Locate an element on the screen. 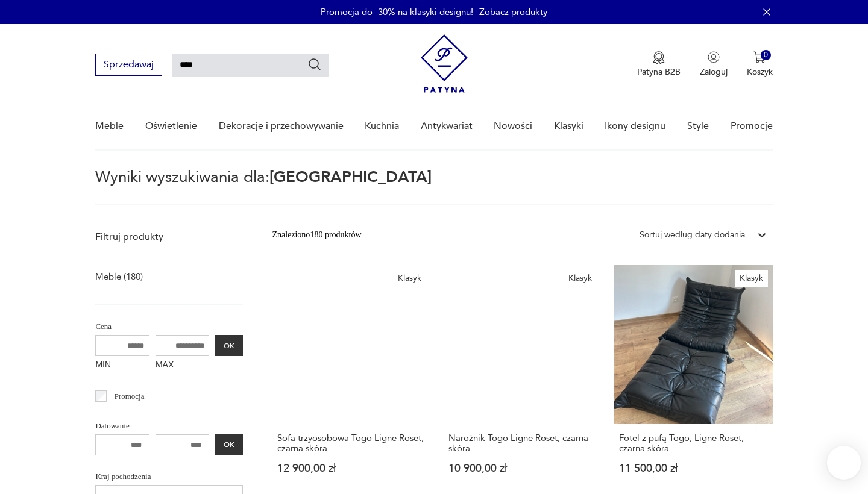  p: Kraj pochodzenia is located at coordinates (169, 477).